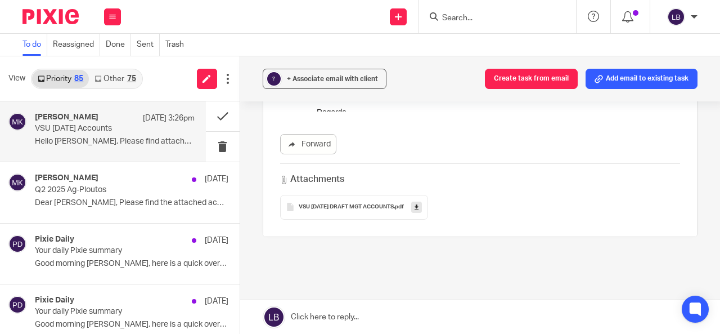 The height and width of the screenshot is (334, 720). I want to click on a: Reassigned, so click(77, 44).